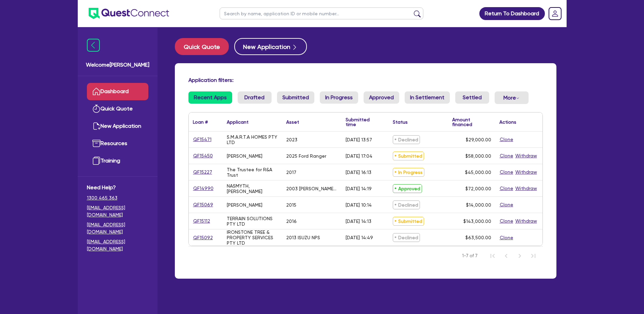 This screenshot has height=314, width=644. Describe the element at coordinates (472, 98) in the screenshot. I see `a: Settled` at that location.